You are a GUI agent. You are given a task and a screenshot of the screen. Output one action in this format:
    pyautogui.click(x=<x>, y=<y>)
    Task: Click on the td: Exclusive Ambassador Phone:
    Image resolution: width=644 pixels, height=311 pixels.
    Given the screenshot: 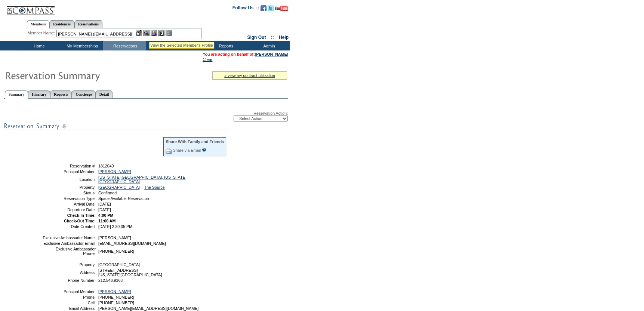 What is the action you would take?
    pyautogui.click(x=68, y=252)
    